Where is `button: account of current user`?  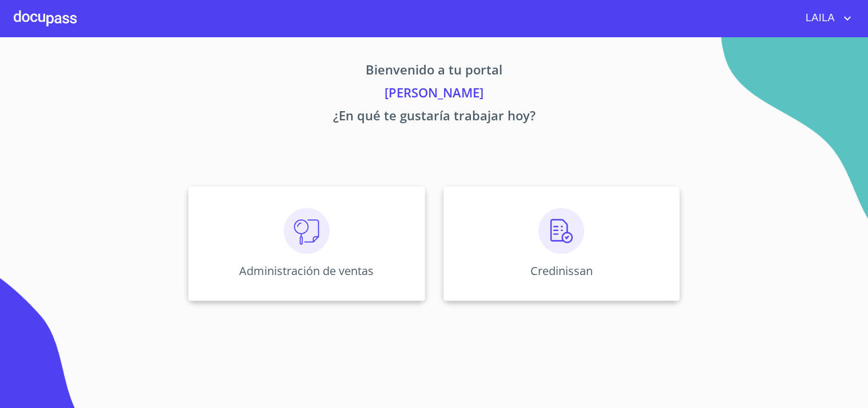
button: account of current user is located at coordinates (826, 18).